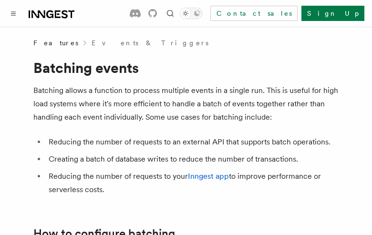  I want to click on a: Contact sales, so click(253, 13).